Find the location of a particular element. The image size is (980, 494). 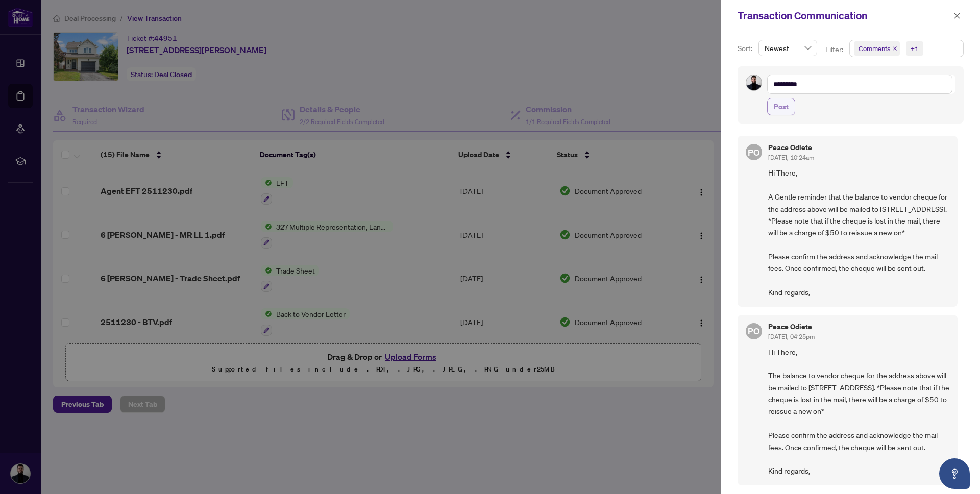

div: Transaction Communication is located at coordinates (844, 16).